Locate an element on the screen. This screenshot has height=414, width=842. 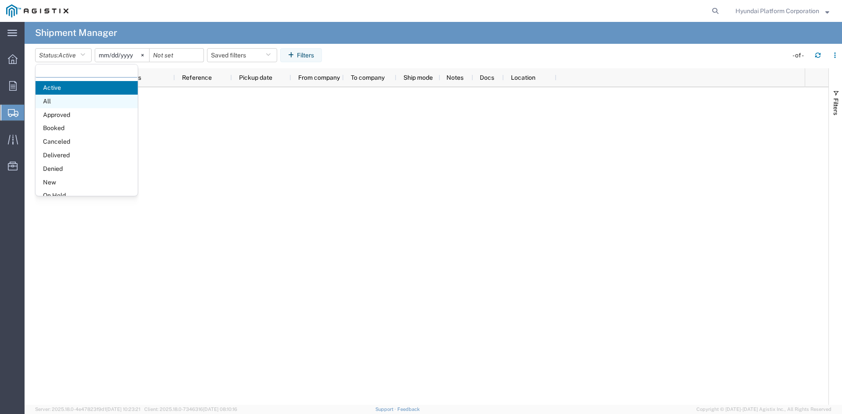
span: To company is located at coordinates (367, 78).